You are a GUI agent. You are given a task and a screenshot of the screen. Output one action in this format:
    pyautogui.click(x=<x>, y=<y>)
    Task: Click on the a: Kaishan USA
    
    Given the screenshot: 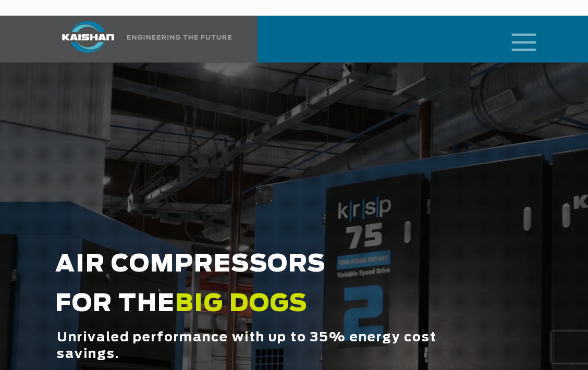 What is the action you would take?
    pyautogui.click(x=141, y=39)
    